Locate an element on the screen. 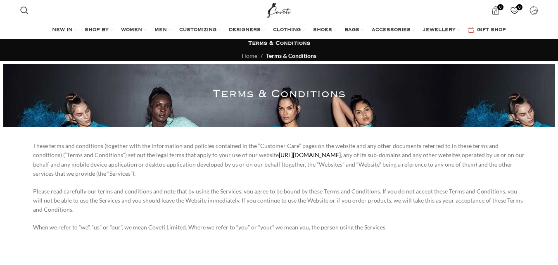  span: SHOP BY is located at coordinates (97, 30).